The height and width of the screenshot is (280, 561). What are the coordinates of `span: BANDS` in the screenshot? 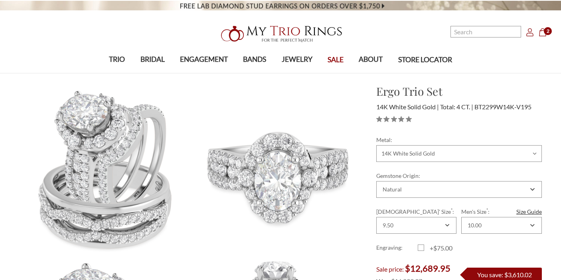 It's located at (255, 59).